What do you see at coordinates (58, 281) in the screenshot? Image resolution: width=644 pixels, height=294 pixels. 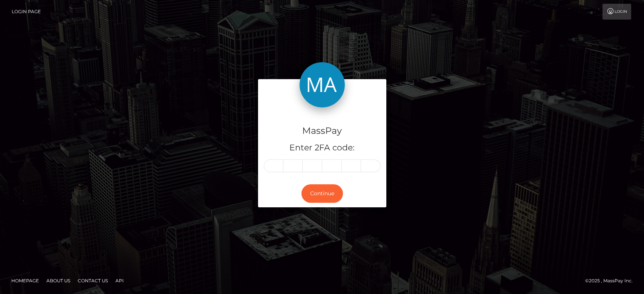 I see `a: About Us` at bounding box center [58, 281].